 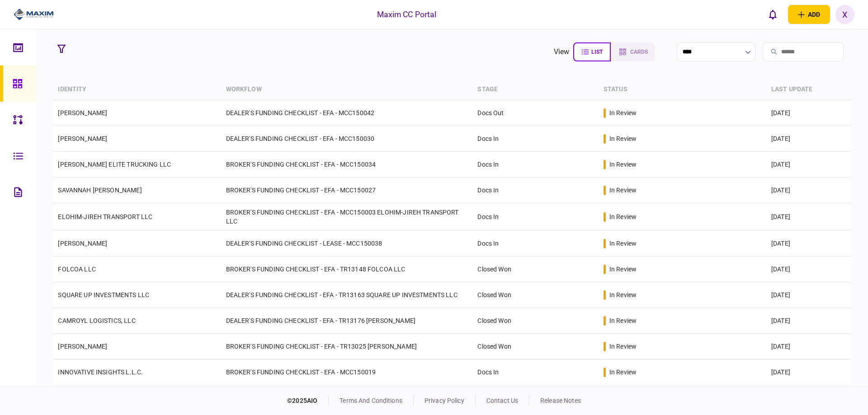 I want to click on img: client company logo, so click(x=34, y=15).